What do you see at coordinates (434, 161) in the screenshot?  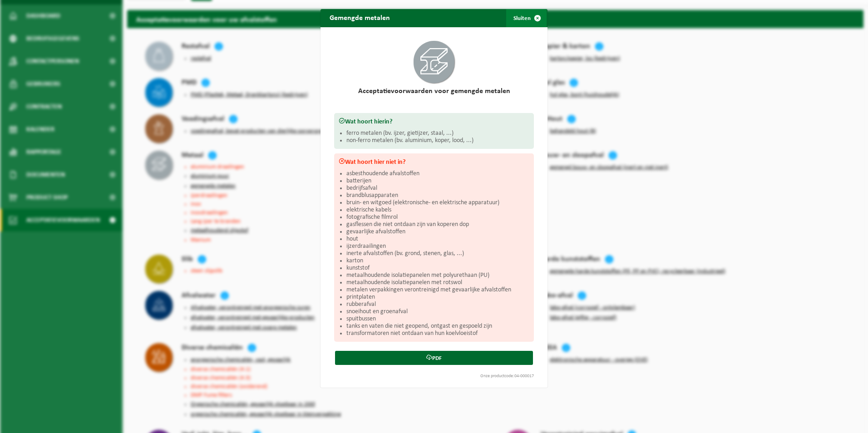 I see `h3: Wat hoort hier niet in?` at bounding box center [434, 161].